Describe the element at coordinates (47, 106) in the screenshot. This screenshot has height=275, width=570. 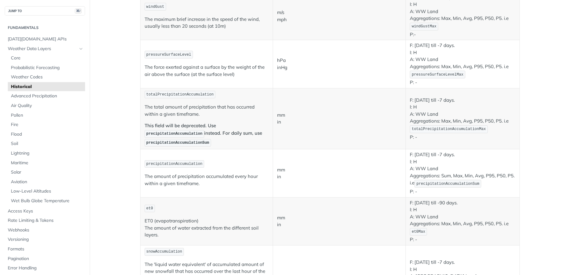
I see `span: Air Quality` at that location.